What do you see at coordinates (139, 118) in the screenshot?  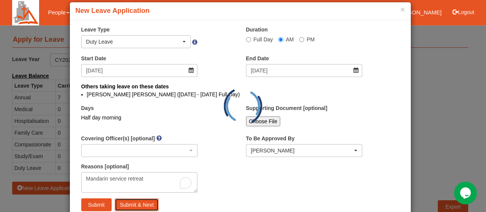 I see `div: Half day morning` at bounding box center [139, 118].